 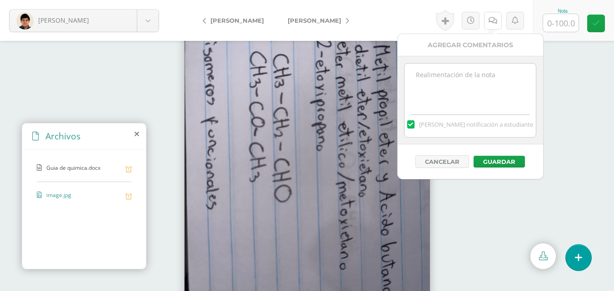 I want to click on button: Guardar, so click(x=499, y=162).